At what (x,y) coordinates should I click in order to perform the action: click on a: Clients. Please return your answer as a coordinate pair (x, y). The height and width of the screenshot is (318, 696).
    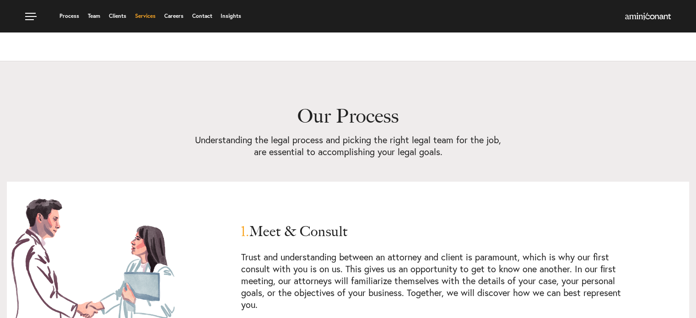
    Looking at the image, I should click on (118, 16).